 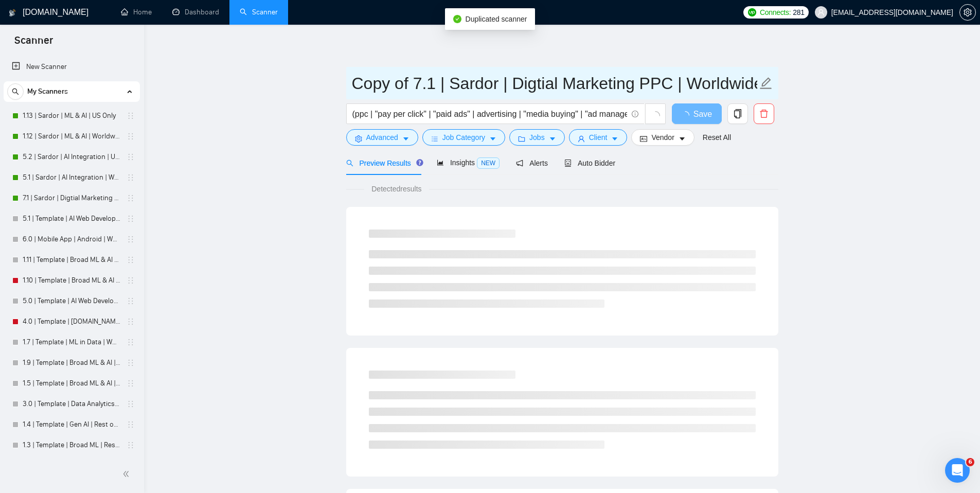 What do you see at coordinates (644, 138) in the screenshot?
I see `span: idcard` at bounding box center [644, 138].